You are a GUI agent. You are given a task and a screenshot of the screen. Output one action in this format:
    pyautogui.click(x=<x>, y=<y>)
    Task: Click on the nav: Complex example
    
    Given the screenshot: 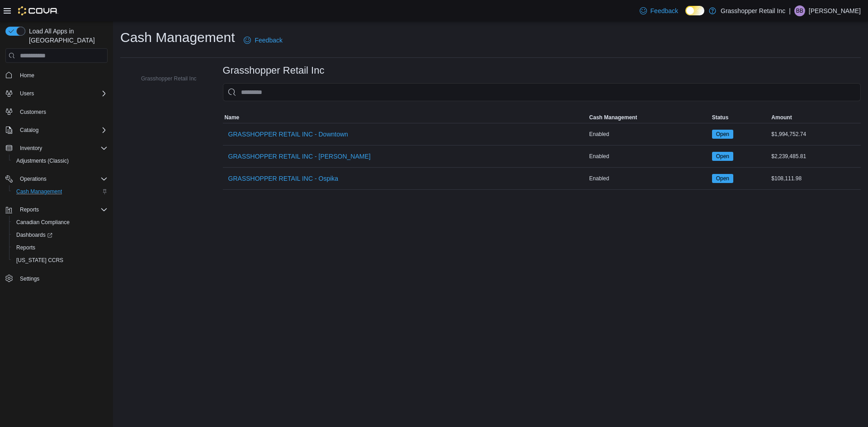 What is the action you would take?
    pyautogui.click(x=56, y=187)
    